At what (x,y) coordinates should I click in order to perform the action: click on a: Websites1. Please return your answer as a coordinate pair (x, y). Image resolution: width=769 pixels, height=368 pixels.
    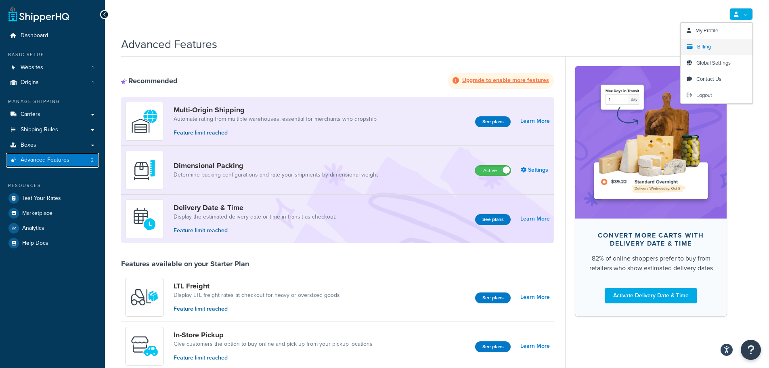
    Looking at the image, I should click on (52, 67).